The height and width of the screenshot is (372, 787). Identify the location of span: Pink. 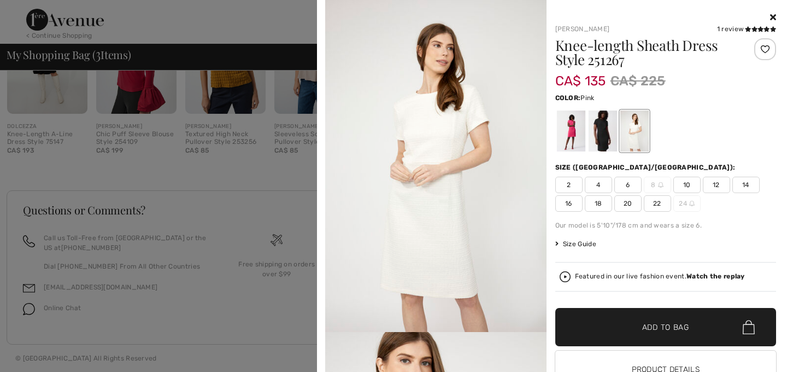
(587, 98).